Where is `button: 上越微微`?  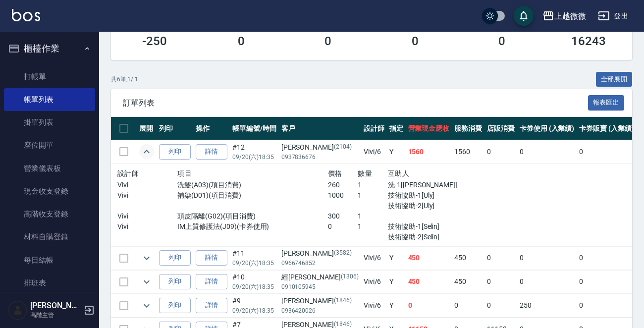 button: 上越微微 is located at coordinates (564, 16).